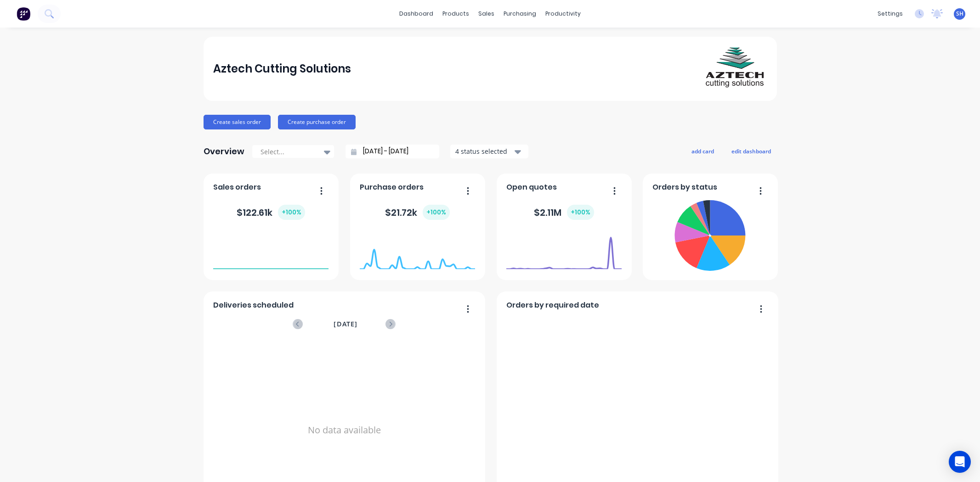 The width and height of the screenshot is (980, 482). I want to click on button: Create sales order, so click(237, 122).